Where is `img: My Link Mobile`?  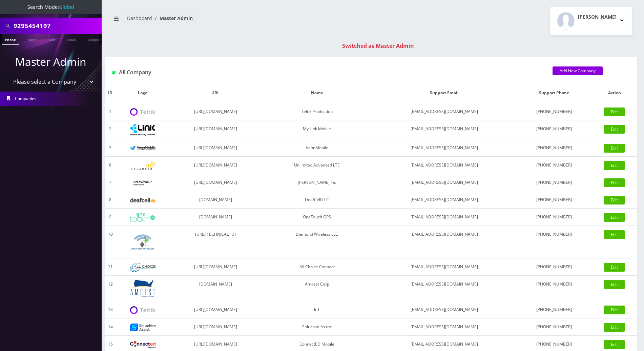 img: My Link Mobile is located at coordinates (143, 130).